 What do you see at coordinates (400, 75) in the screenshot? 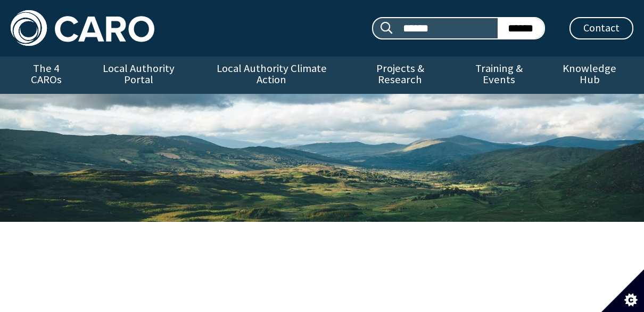
I see `a: Projects & Research` at bounding box center [400, 75].